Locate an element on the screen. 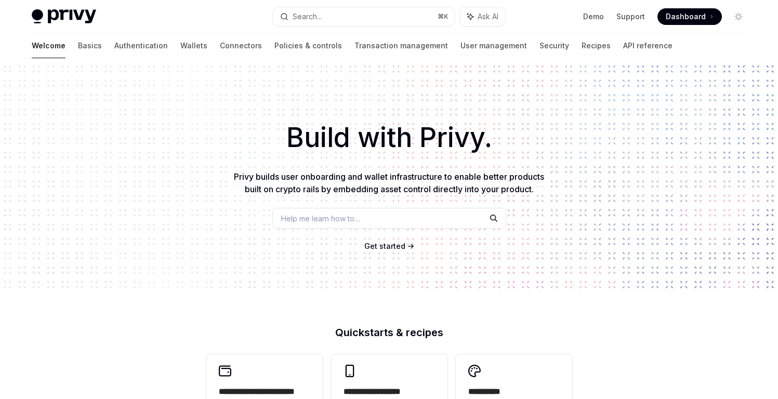 Image resolution: width=778 pixels, height=399 pixels. span: Get started is located at coordinates (385, 246).